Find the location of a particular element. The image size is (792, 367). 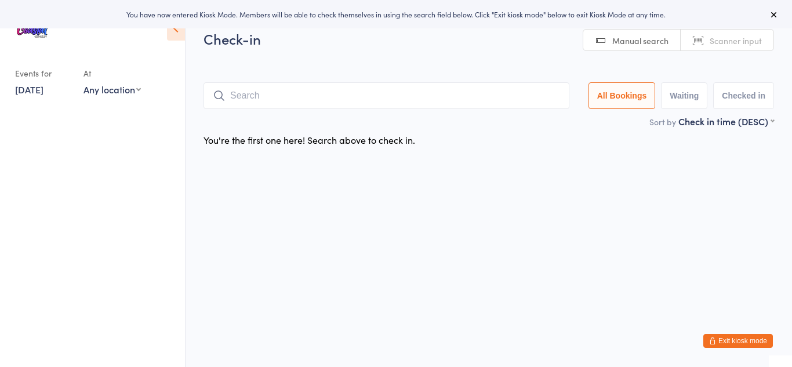

span: Manual search is located at coordinates (640, 41).